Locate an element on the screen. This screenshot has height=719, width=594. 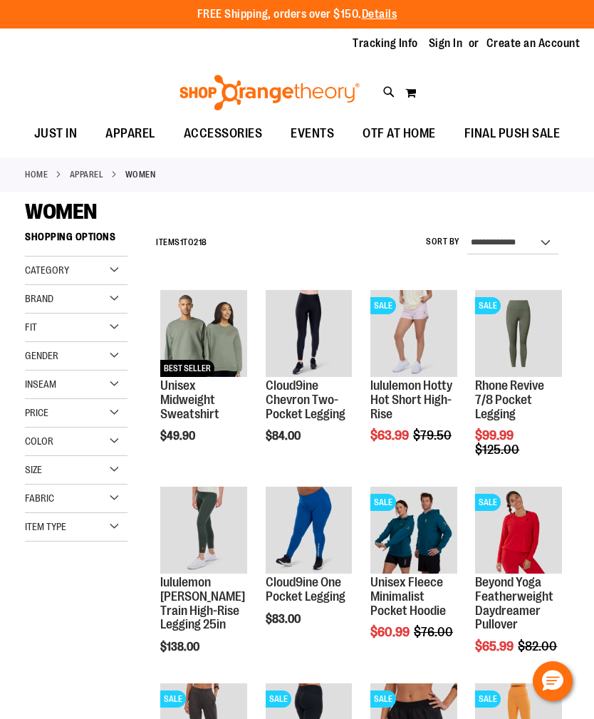
button: Hello, have a question? Let’s chat. is located at coordinates (553, 681).